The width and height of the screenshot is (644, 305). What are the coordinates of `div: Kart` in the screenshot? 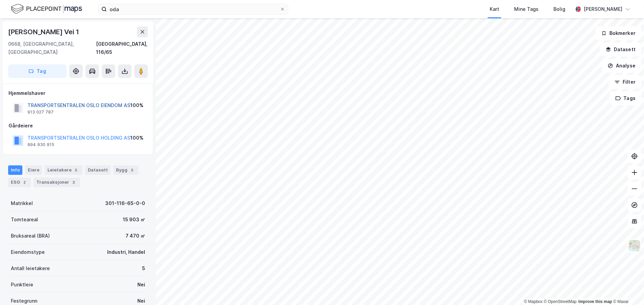 It's located at (495, 9).